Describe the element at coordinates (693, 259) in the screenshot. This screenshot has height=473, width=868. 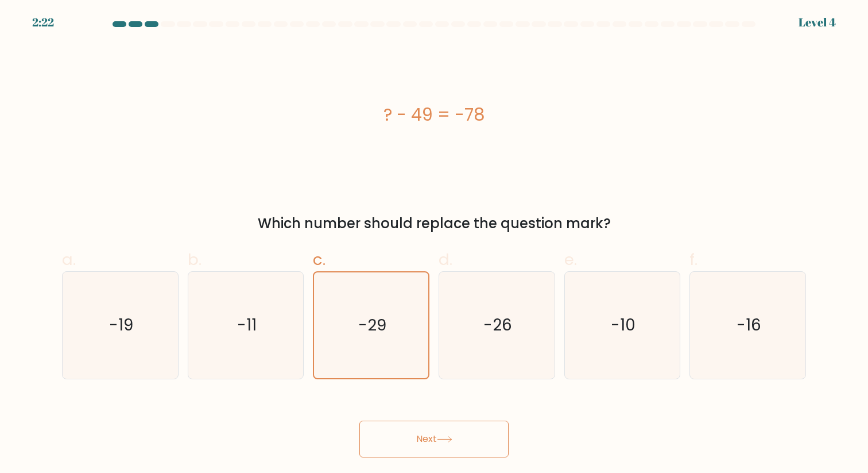
I see `span: f.` at that location.